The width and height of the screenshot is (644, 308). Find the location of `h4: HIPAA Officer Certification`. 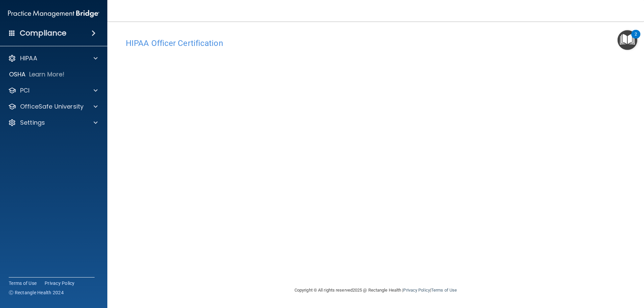

h4: HIPAA Officer Certification is located at coordinates (376, 43).